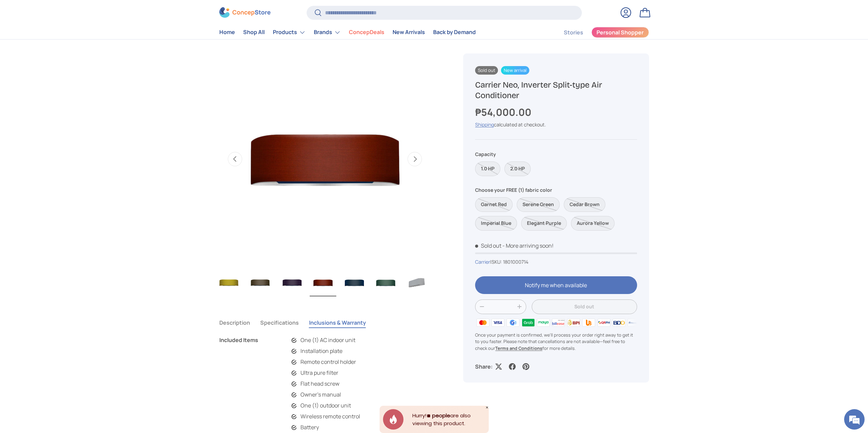  Describe the element at coordinates (484, 124) in the screenshot. I see `a: Shipping` at that location.